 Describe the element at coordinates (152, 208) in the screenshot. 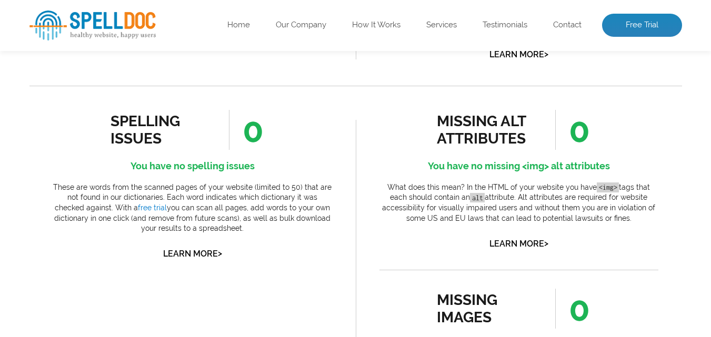

I see `a: free trial` at that location.